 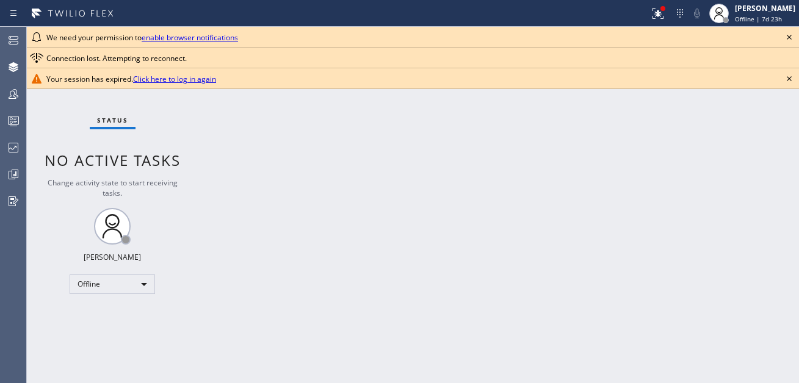 I want to click on div: Offline, so click(x=112, y=285).